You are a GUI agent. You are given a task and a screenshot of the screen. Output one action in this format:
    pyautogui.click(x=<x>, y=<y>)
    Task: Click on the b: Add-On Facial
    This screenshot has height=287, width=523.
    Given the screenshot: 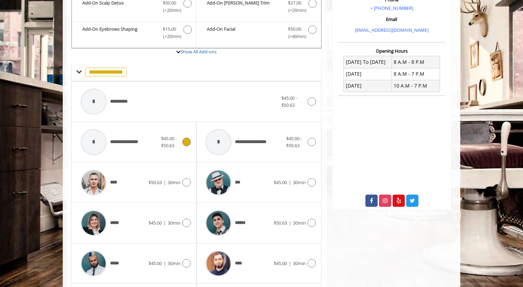 What is the action you would take?
    pyautogui.click(x=244, y=33)
    